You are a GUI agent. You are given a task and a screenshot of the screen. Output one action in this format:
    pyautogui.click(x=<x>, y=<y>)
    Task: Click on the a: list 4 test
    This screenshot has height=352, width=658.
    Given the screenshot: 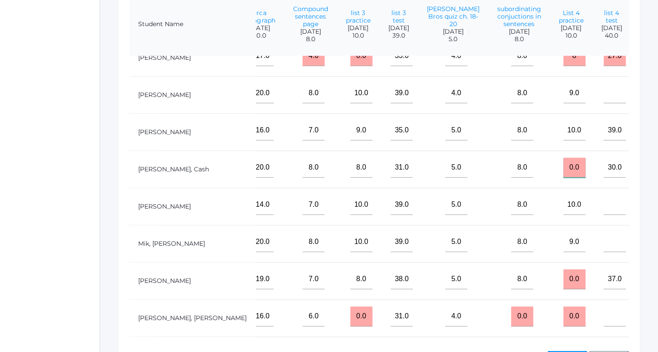 What is the action you would take?
    pyautogui.click(x=612, y=16)
    